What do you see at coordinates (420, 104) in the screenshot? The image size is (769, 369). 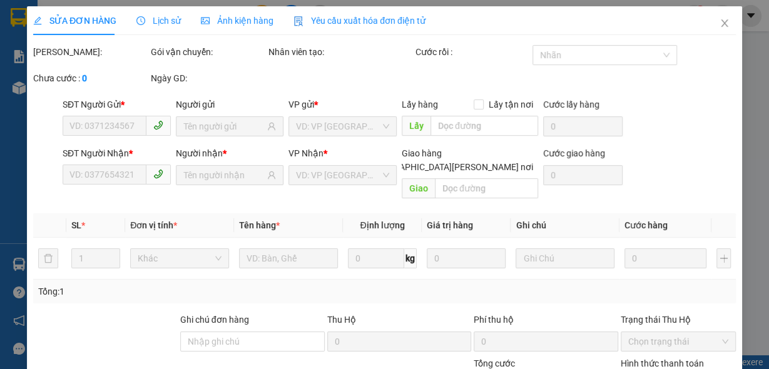 I see `span: Lấy hàng` at bounding box center [420, 104].